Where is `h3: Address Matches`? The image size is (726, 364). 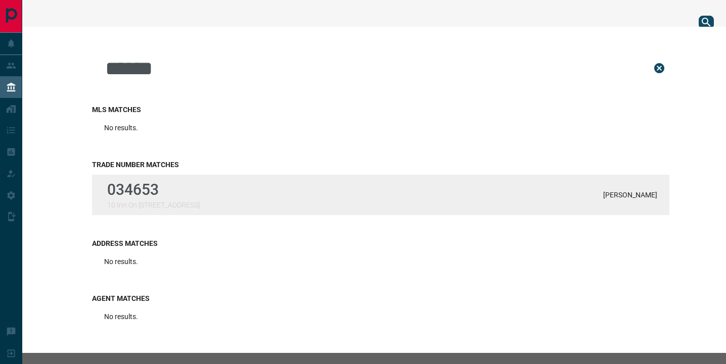 h3: Address Matches is located at coordinates (381, 244).